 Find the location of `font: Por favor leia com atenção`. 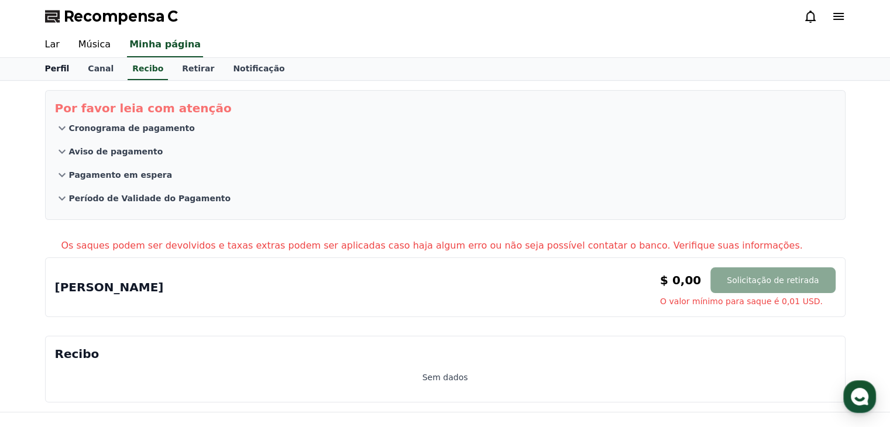

font: Por favor leia com atenção is located at coordinates (143, 108).